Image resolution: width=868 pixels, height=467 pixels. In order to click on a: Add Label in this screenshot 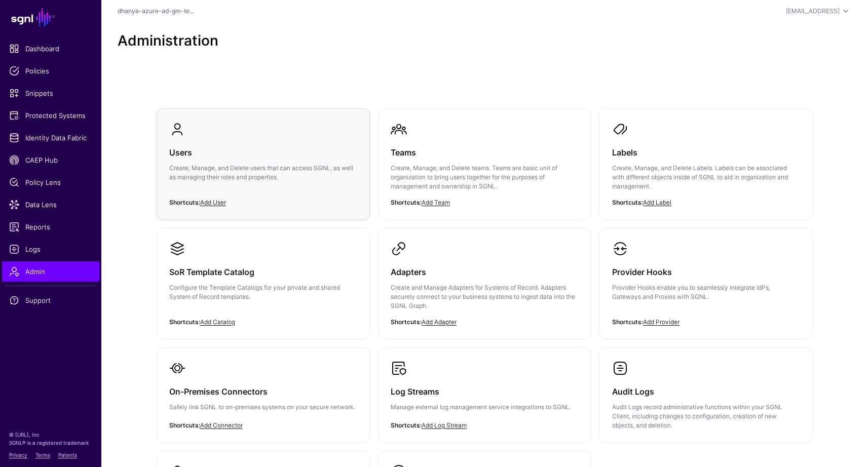, I will do `click(657, 202)`.